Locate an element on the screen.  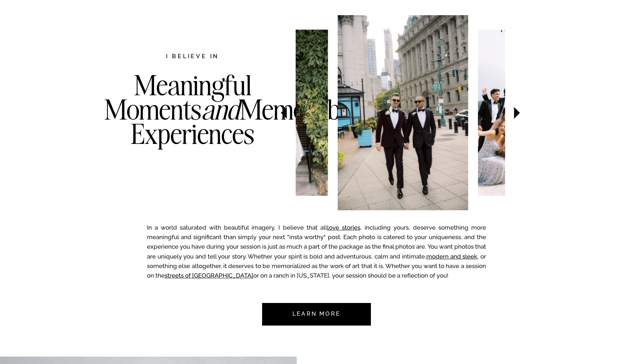
a: love stories is located at coordinates (344, 227).